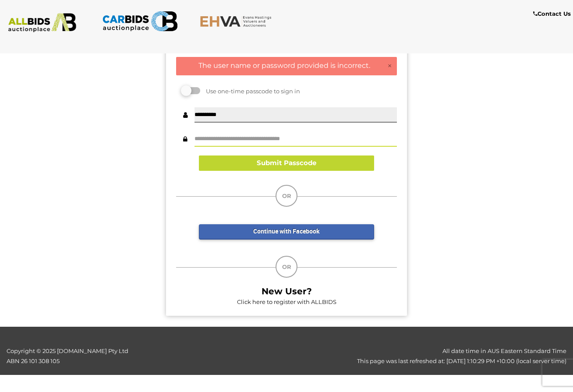  I want to click on span: Use one-time passcode to sign in, so click(250, 91).